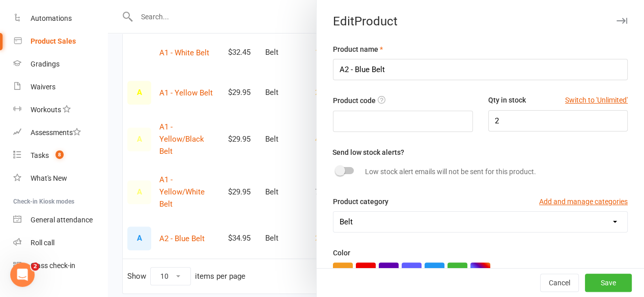  What do you see at coordinates (60, 18) in the screenshot?
I see `a: Automations` at bounding box center [60, 18].